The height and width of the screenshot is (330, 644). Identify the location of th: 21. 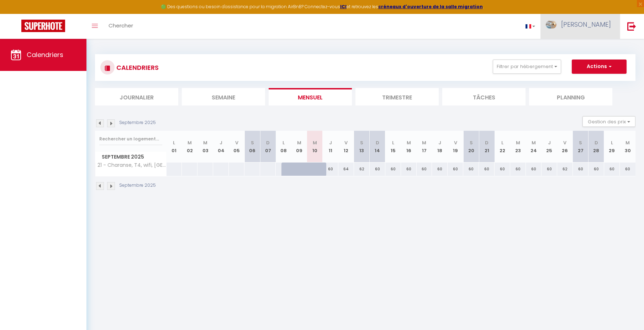
(487, 147).